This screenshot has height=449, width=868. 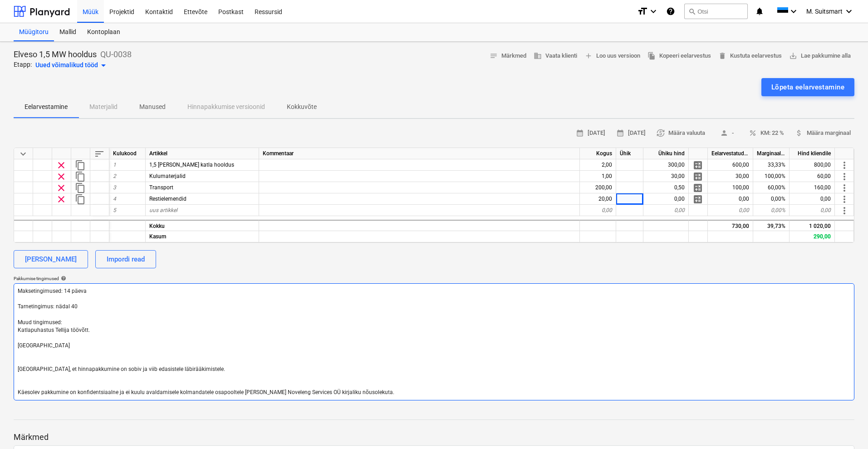 I want to click on span: calendar_month, so click(x=620, y=133).